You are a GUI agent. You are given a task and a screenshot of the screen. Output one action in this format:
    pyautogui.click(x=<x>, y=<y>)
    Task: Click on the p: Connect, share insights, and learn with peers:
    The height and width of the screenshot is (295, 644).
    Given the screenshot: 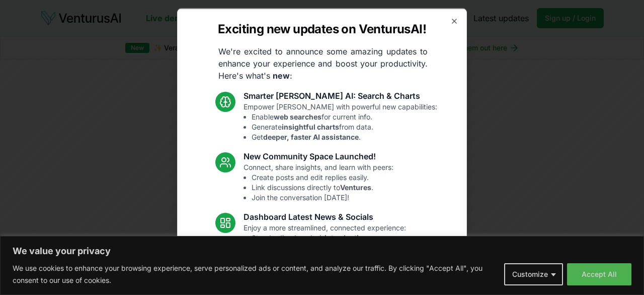 What is the action you would take?
    pyautogui.click(x=319, y=182)
    